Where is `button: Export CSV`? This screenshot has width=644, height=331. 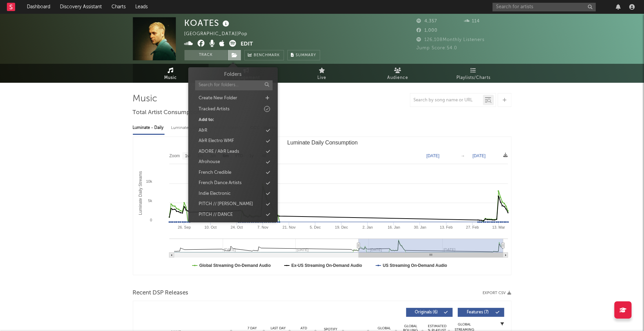
button: Export CSV is located at coordinates (497, 293).